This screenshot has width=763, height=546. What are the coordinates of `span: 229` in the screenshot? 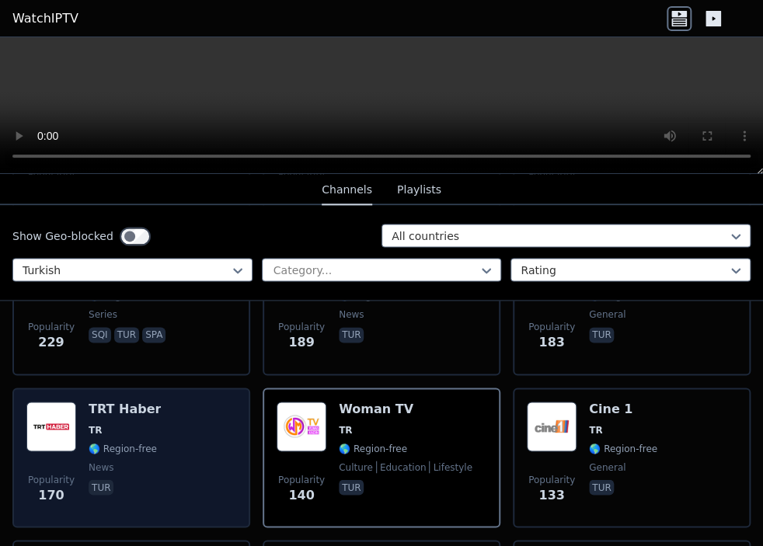 It's located at (51, 343).